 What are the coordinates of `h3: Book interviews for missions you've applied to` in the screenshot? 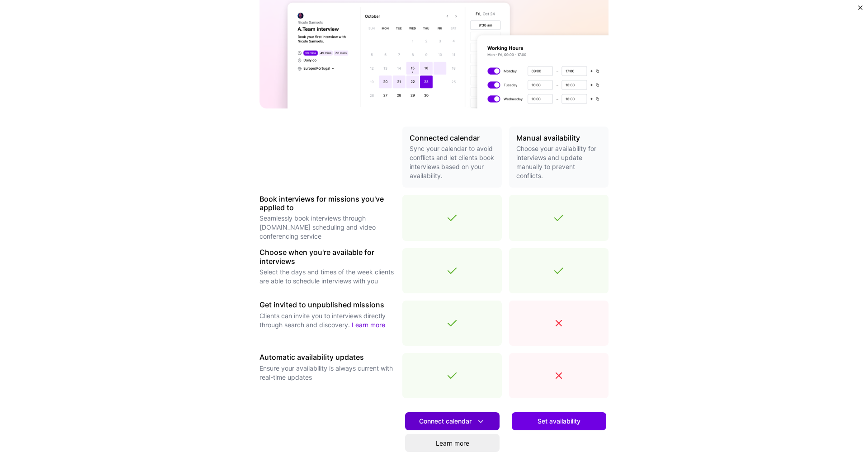 It's located at (327, 203).